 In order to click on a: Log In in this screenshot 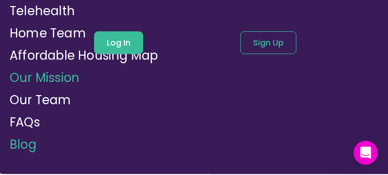, I will do `click(118, 42)`.